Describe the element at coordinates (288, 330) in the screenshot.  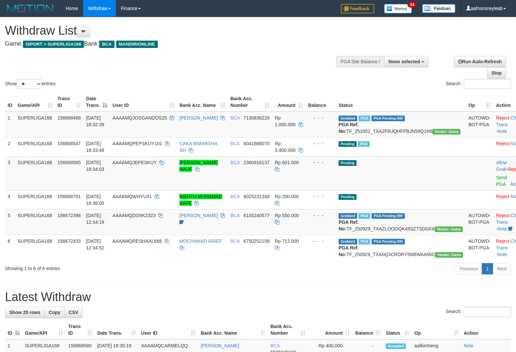
I see `th: Bank Acc. Number: activate to sort column ascending` at that location.